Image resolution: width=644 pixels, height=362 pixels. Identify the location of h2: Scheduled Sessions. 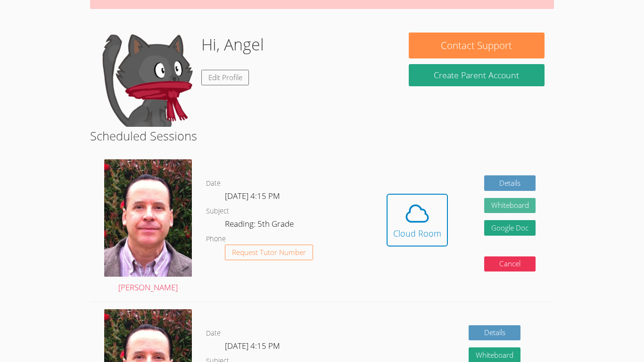
(322, 136).